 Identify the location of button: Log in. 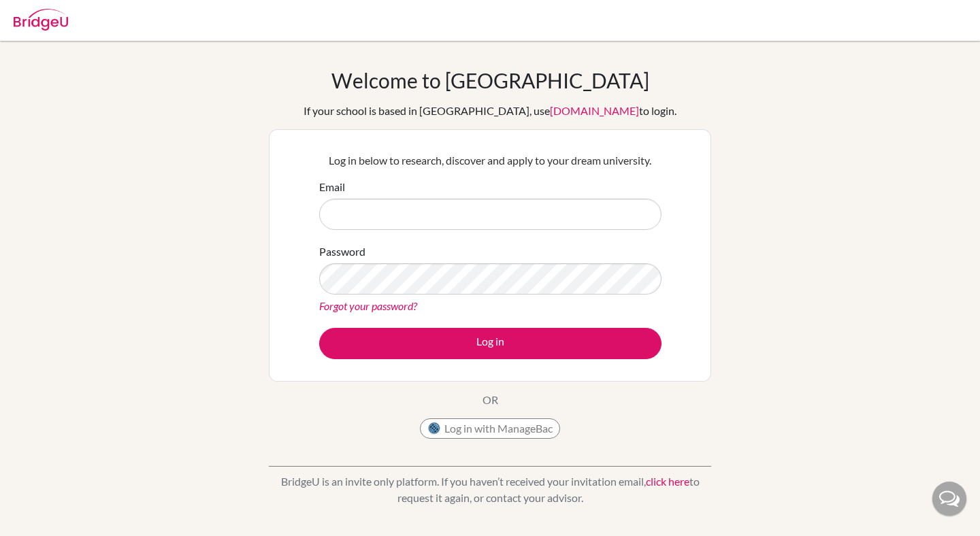
(490, 343).